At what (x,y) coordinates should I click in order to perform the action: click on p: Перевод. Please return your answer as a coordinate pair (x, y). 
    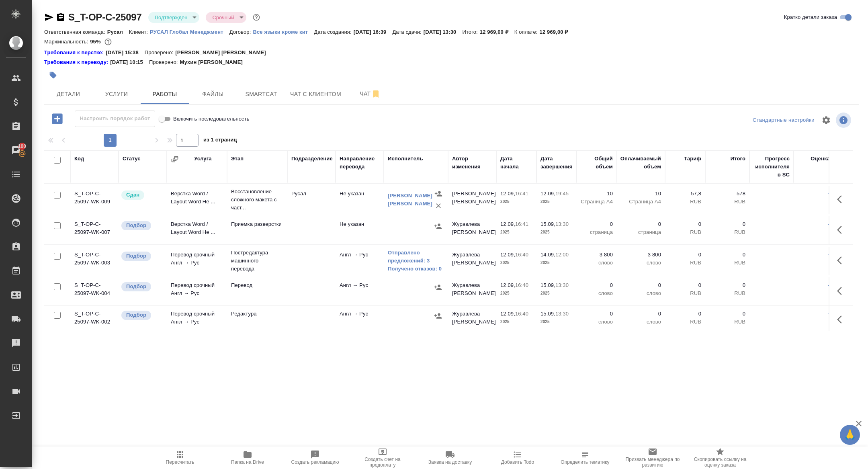
    Looking at the image, I should click on (257, 285).